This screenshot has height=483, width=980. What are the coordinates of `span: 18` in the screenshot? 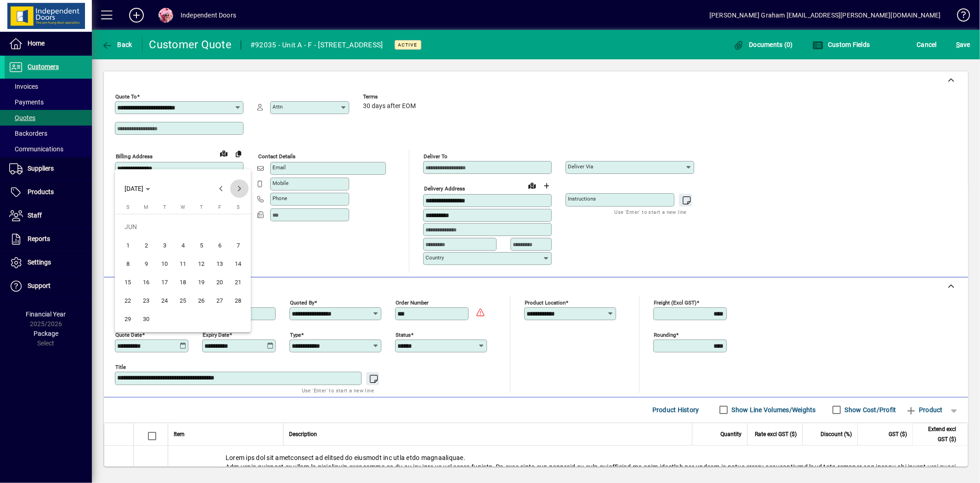 It's located at (183, 282).